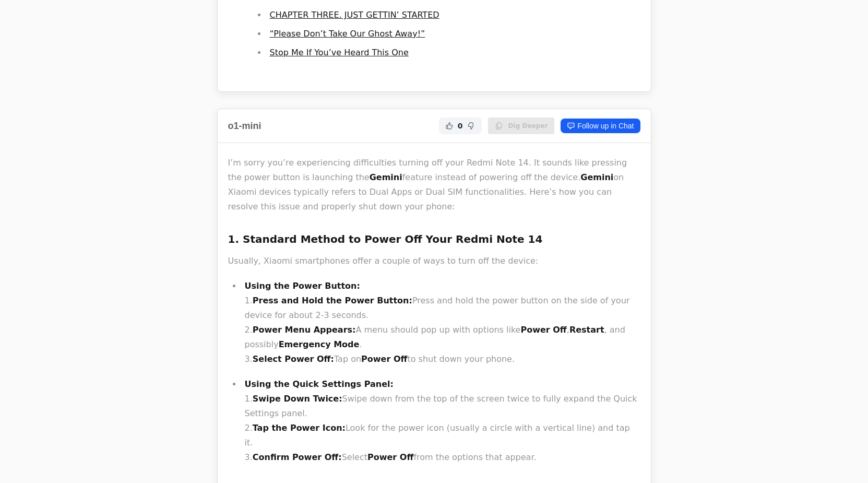 The height and width of the screenshot is (483, 868). What do you see at coordinates (319, 344) in the screenshot?
I see `strong: Emergency Mode` at bounding box center [319, 344].